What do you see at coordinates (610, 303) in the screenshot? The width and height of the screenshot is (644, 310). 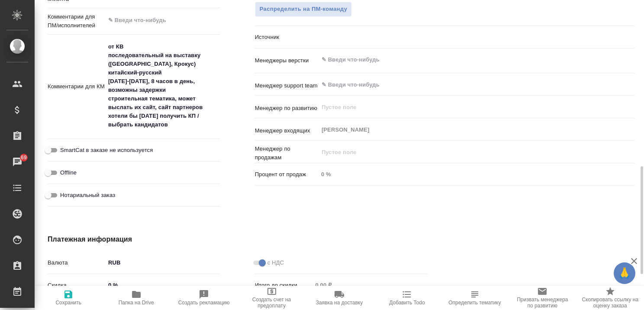 I see `span: Скопировать ссылку на оценку заказа` at bounding box center [610, 303].